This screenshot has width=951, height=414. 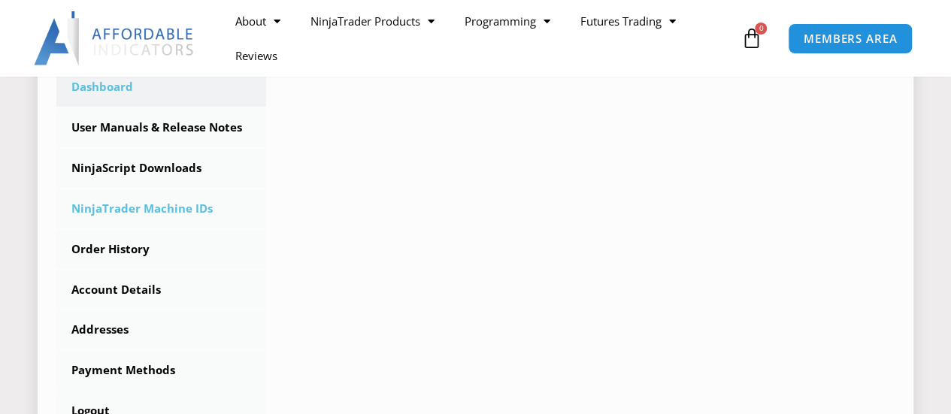 I want to click on img: LogoAI | Affordable Indicators – NinjaTrader, so click(x=114, y=38).